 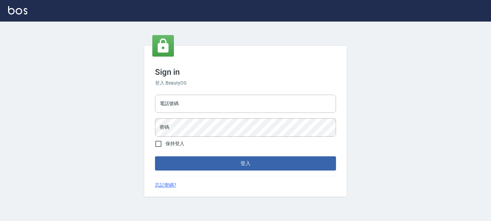 What do you see at coordinates (245, 164) in the screenshot?
I see `button: 登入` at bounding box center [245, 164].